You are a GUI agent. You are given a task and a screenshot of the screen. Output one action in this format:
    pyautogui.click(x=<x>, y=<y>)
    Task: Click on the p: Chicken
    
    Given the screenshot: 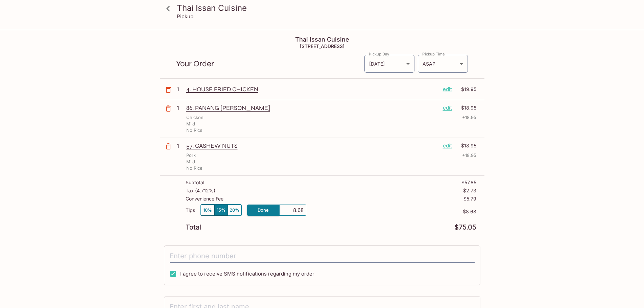 What is the action you would take?
    pyautogui.click(x=194, y=117)
    